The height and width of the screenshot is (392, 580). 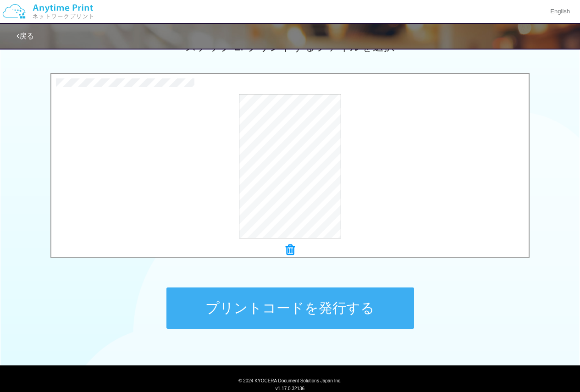 I want to click on span: ステップ 2: プリントするファイルを選択, so click(x=290, y=47).